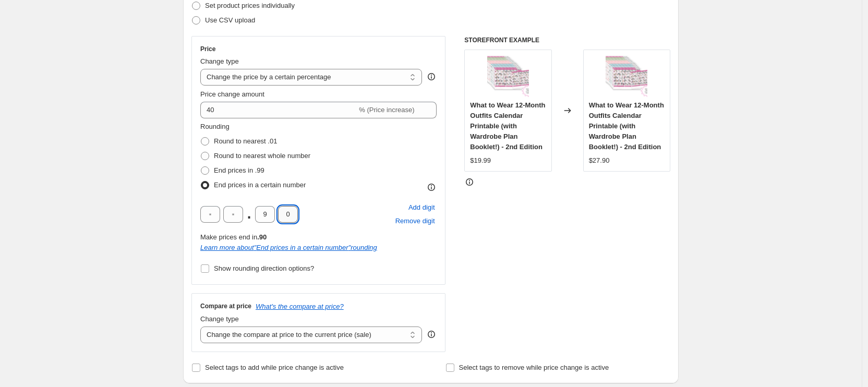  Describe the element at coordinates (230, 20) in the screenshot. I see `span: Use CSV upload` at that location.